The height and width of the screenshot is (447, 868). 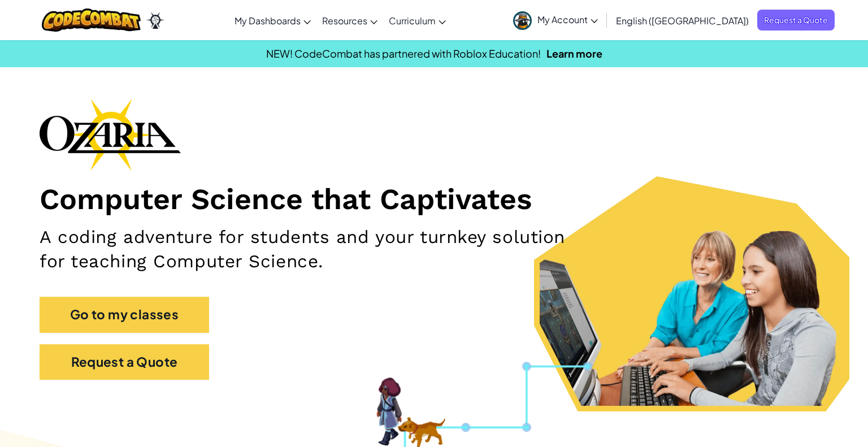 What do you see at coordinates (404, 53) in the screenshot?
I see `span: NEW! CodeCombat has partnered with Roblox Education!` at bounding box center [404, 53].